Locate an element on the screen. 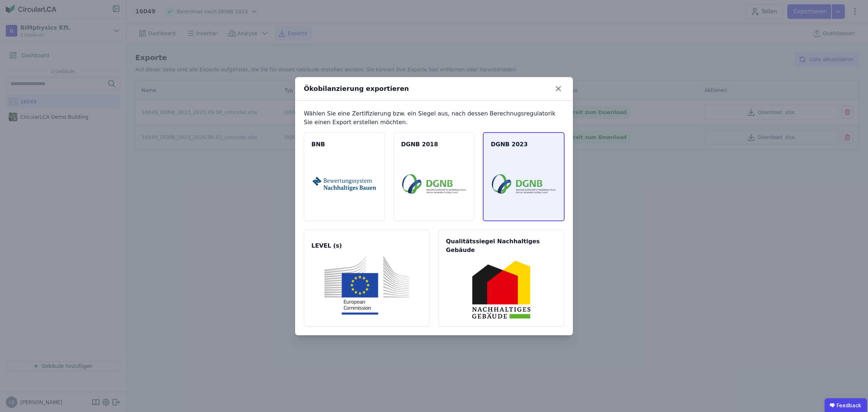  img: dgnb18 is located at coordinates (434, 184).